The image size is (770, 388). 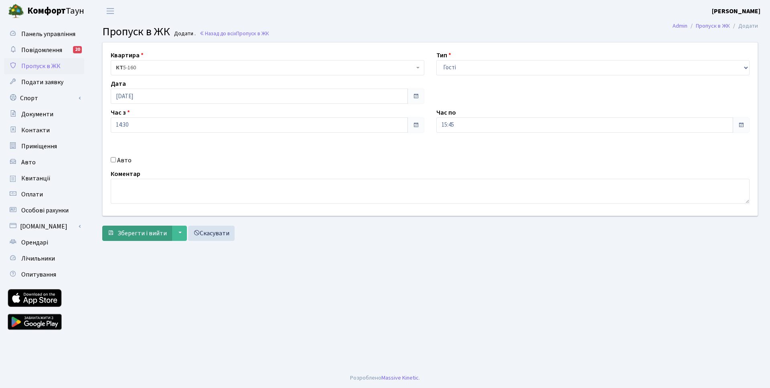 I want to click on a: Подати заявку, so click(x=44, y=82).